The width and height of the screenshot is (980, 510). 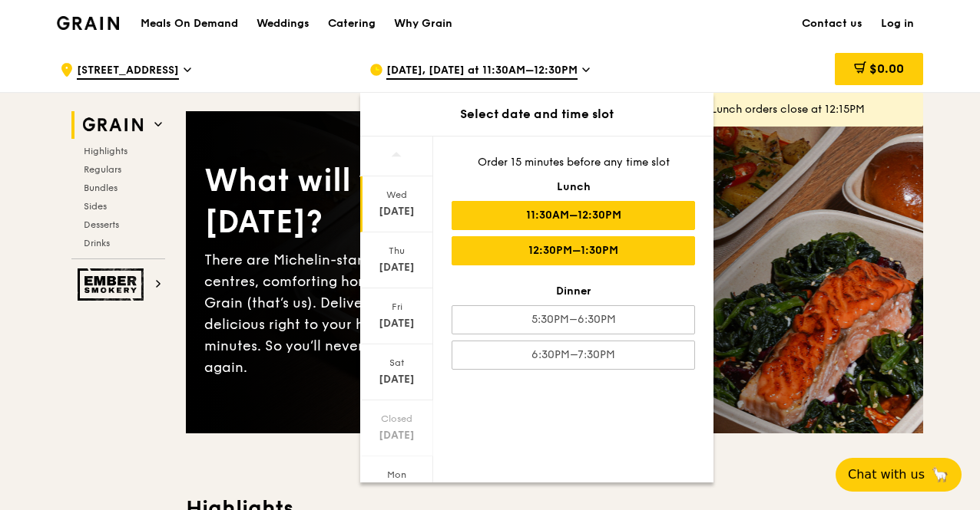 I want to click on a: Weddings, so click(x=282, y=24).